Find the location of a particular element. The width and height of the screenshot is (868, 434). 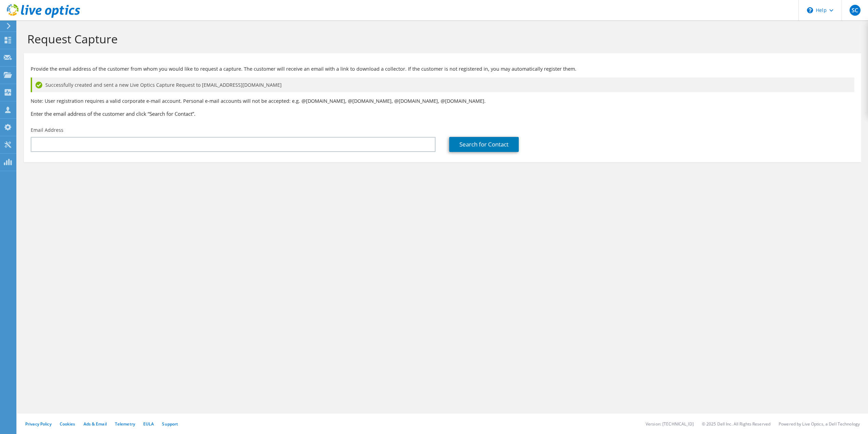

a: Telemetry is located at coordinates (125, 423).